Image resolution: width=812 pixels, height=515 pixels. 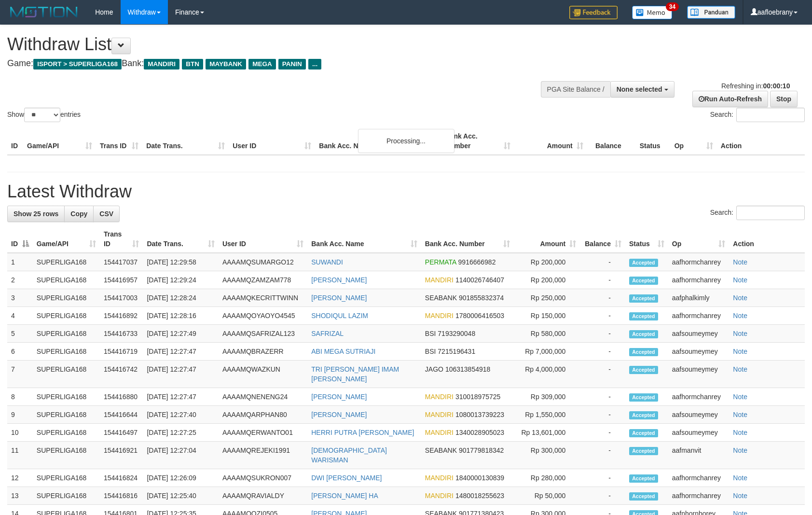 What do you see at coordinates (263, 351) in the screenshot?
I see `td: AAAAMQBRAZERR` at bounding box center [263, 351].